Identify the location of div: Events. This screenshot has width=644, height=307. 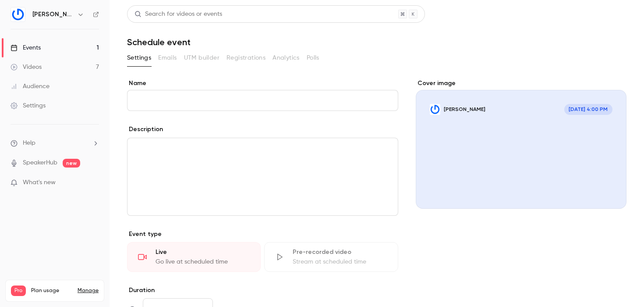
(26, 48).